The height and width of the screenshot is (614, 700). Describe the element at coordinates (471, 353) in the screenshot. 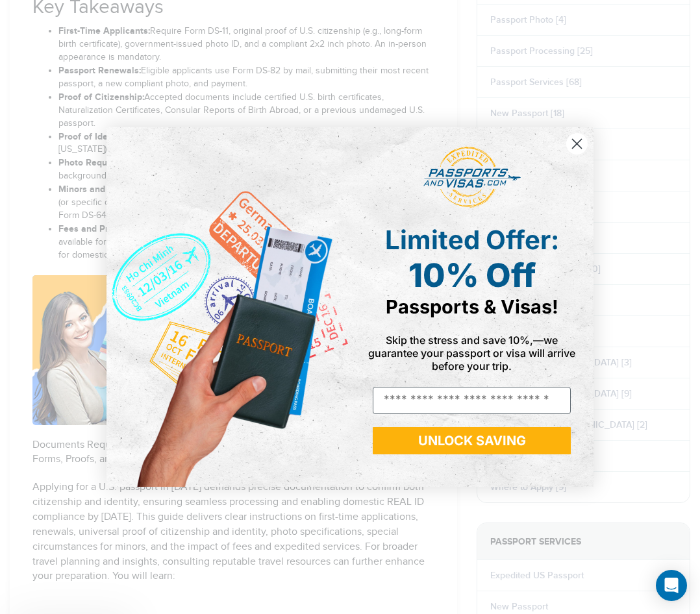

I see `span: Skip the stress and save 10%,—we guarantee your passport or visa will arrive before your trip.` at that location.